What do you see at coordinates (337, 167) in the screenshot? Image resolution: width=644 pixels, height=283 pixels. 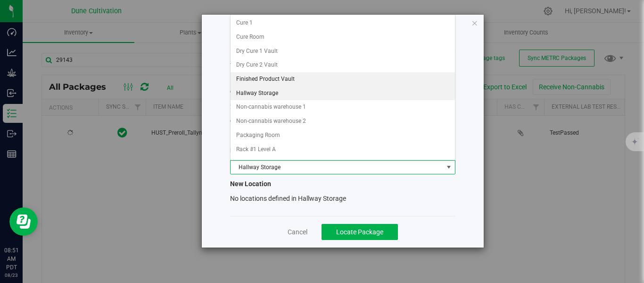 I see `span: Hallway Storage` at bounding box center [337, 167].